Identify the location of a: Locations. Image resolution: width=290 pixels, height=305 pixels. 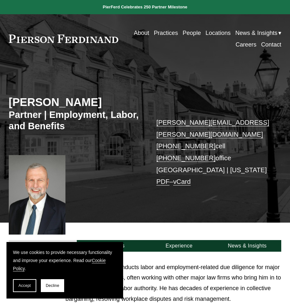
(218, 33).